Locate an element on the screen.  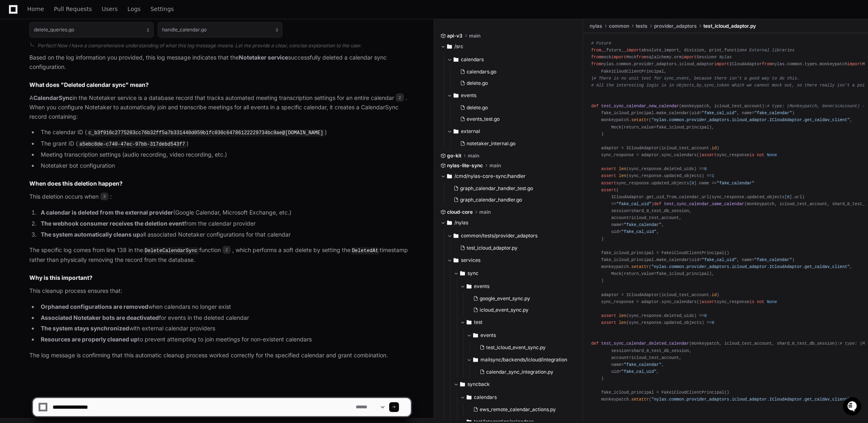
p: This cleanup process ensures that: is located at coordinates (220, 291).